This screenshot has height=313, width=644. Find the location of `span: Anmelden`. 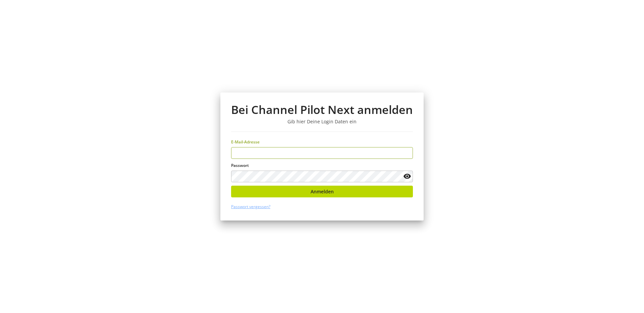

span: Anmelden is located at coordinates (322, 192).